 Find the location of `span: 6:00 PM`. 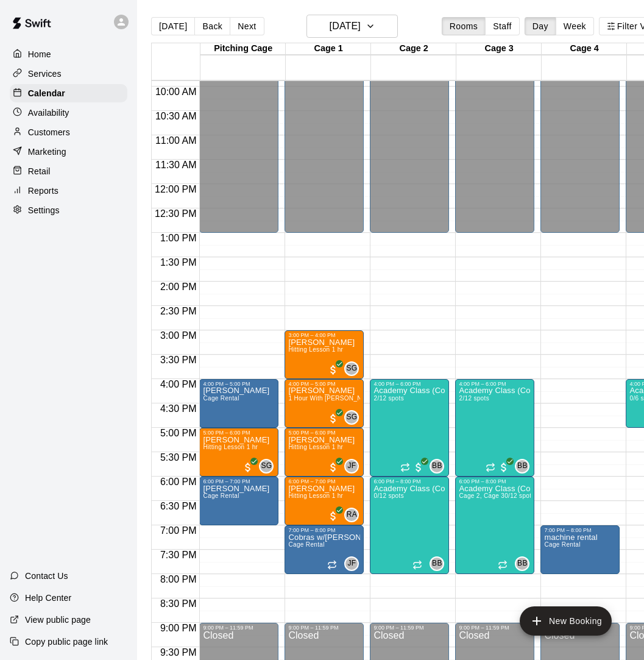

span: 6:00 PM is located at coordinates (179, 481).